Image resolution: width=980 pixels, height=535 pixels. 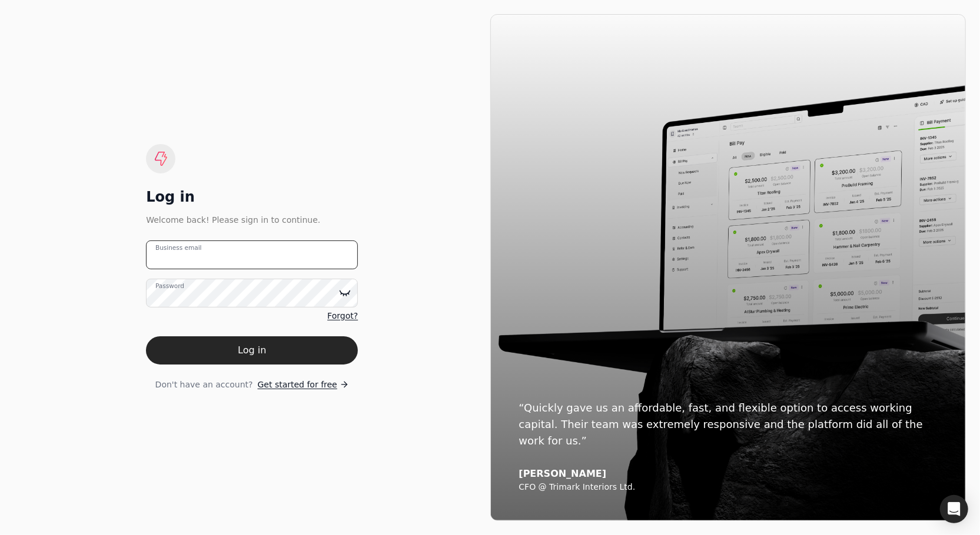 I want to click on span: Forgot?, so click(x=343, y=315).